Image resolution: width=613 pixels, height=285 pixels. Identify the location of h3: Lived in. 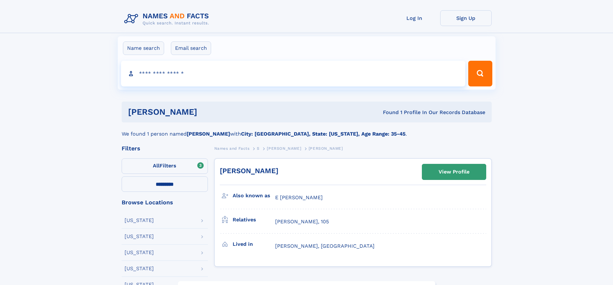
(254, 245).